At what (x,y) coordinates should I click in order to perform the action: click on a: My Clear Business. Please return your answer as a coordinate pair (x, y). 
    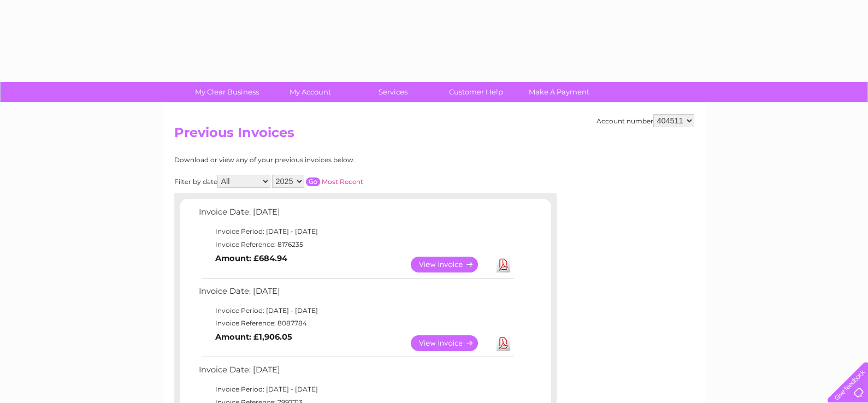
    Looking at the image, I should click on (227, 92).